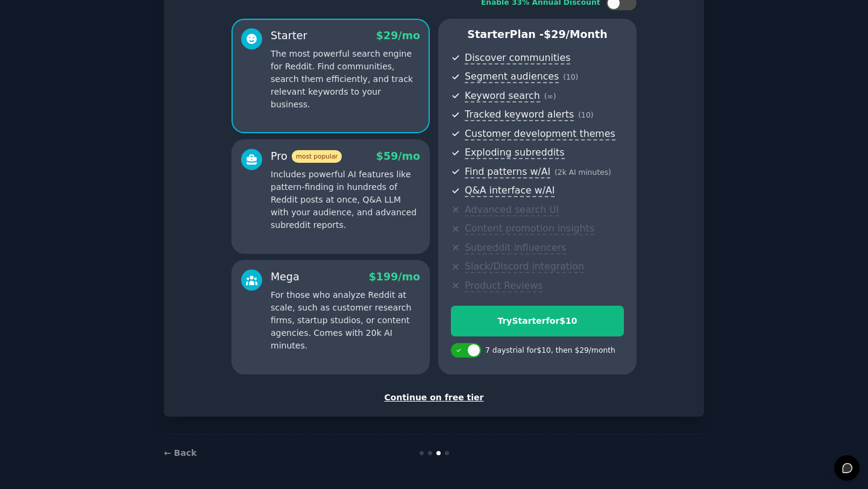 This screenshot has width=868, height=489. Describe the element at coordinates (576, 34) in the screenshot. I see `span: $ 29 /month` at that location.